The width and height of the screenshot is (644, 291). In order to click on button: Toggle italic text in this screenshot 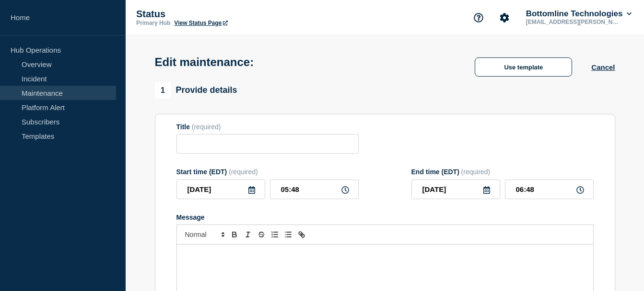, I will do `click(248, 235)`.